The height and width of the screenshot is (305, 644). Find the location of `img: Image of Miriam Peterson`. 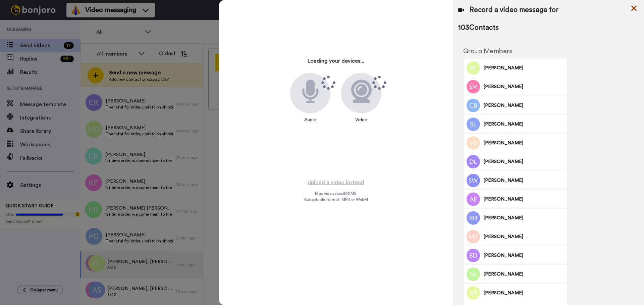

img: Image of Miriam Peterson is located at coordinates (473, 237).